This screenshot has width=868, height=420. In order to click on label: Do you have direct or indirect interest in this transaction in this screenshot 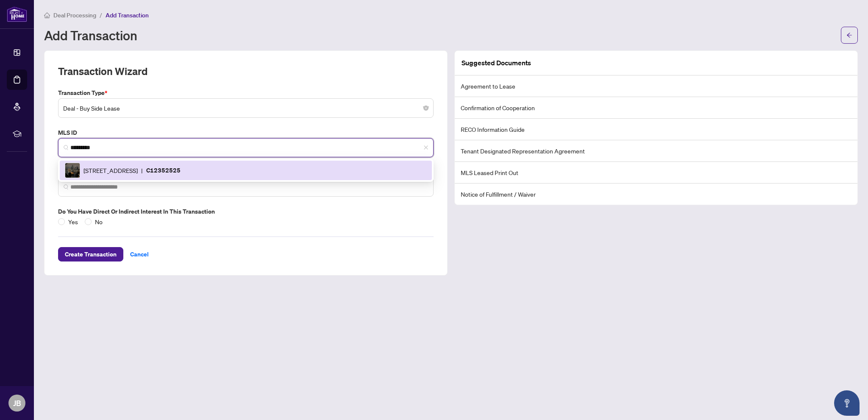, I will do `click(246, 212)`.